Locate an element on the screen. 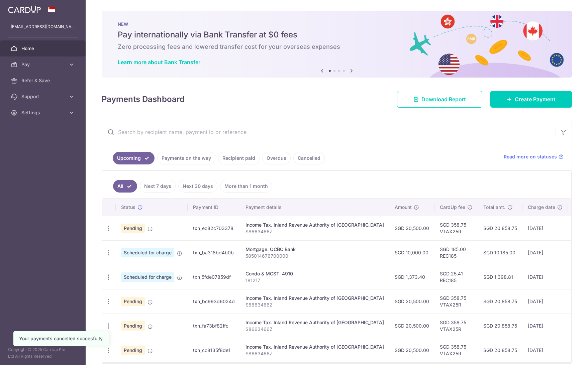 The image size is (588, 365). span: Read more on statuses is located at coordinates (530, 156).